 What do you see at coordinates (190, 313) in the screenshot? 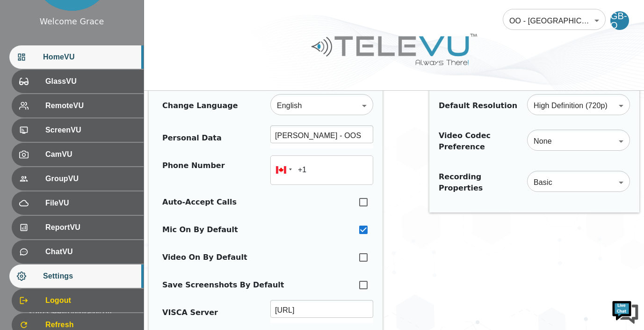
I see `div: VISCA Server` at bounding box center [190, 313].